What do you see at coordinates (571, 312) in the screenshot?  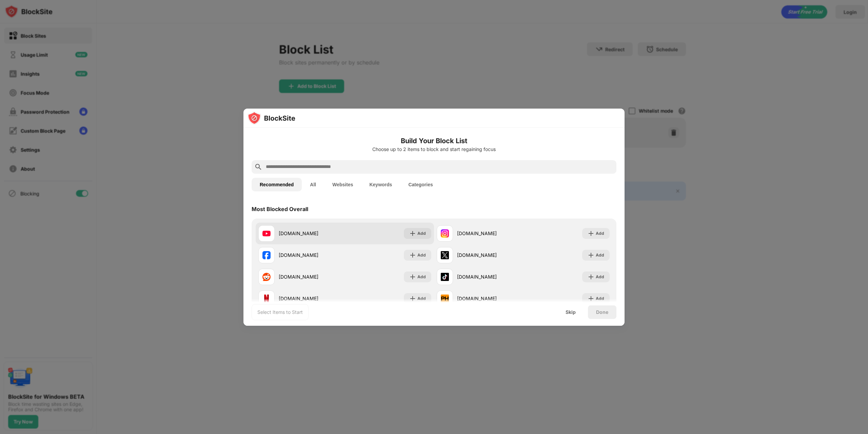 I see `div: Skip` at bounding box center [571, 312].